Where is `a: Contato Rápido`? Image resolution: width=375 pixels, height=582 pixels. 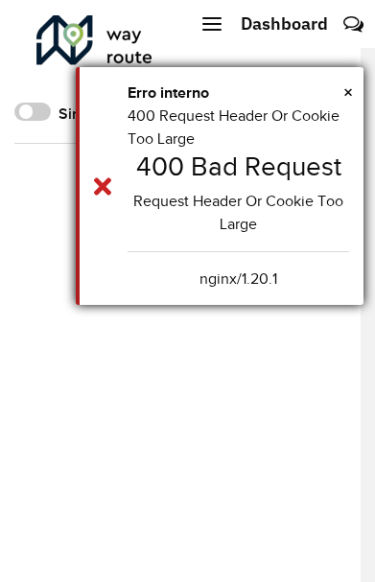
a: Contato Rápido is located at coordinates (353, 24).